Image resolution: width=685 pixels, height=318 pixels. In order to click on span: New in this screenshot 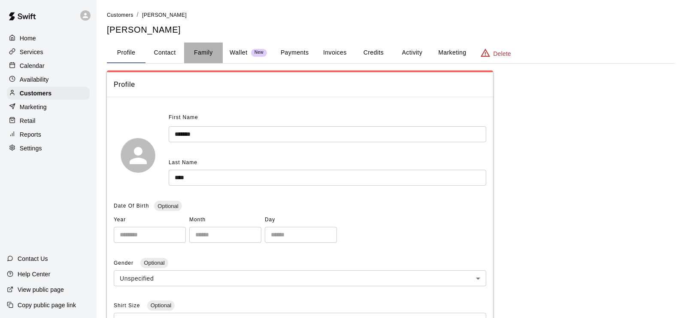, I will do `click(259, 52)`.